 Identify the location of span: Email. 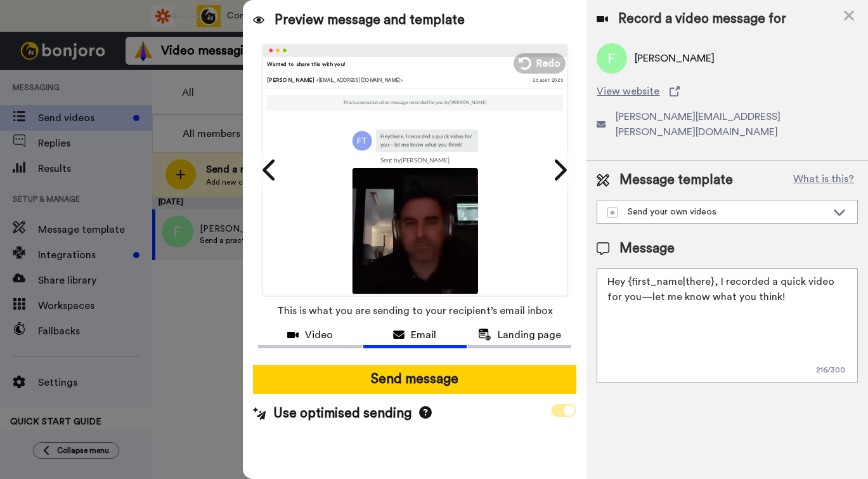
(424, 335).